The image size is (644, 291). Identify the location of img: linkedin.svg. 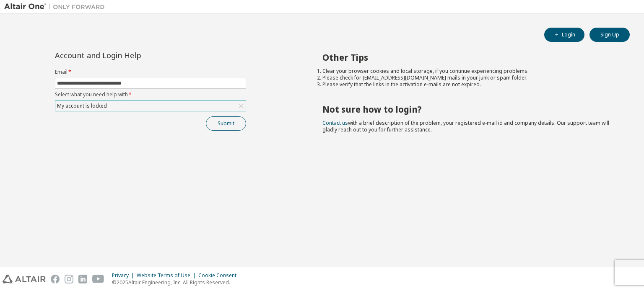
(82, 279).